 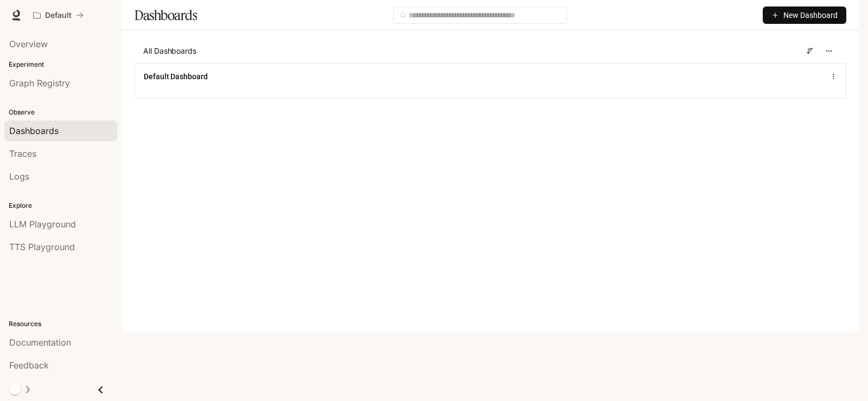 I want to click on button: All workspaces, so click(x=58, y=15).